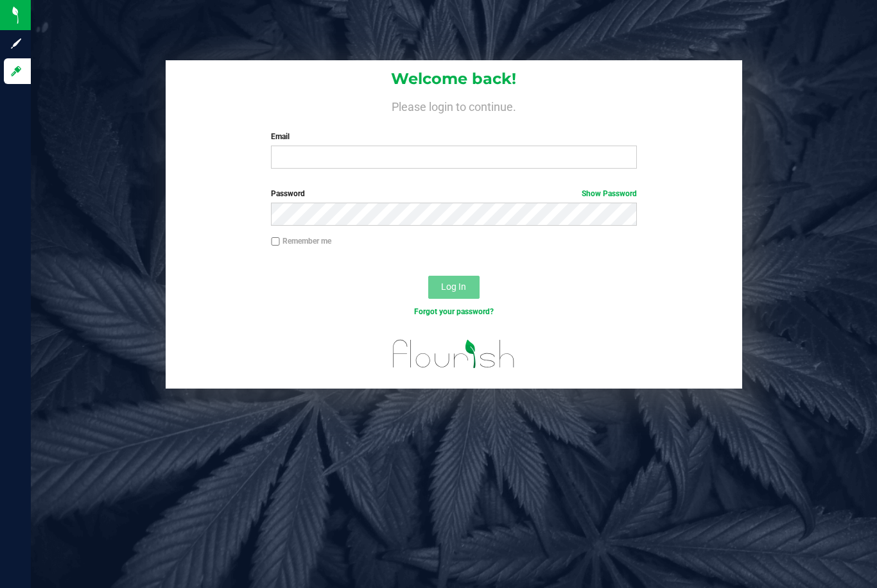 The image size is (877, 588). I want to click on img: flourish_logo.svg, so click(453, 354).